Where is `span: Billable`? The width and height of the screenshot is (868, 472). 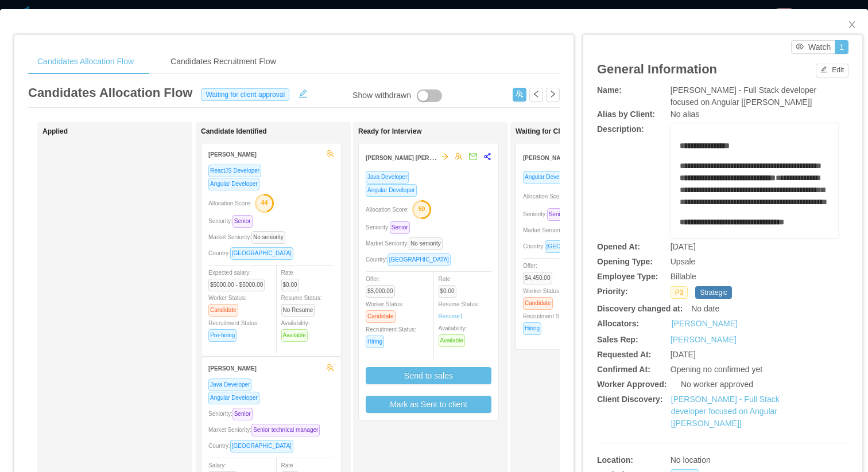 span: Billable is located at coordinates (684, 276).